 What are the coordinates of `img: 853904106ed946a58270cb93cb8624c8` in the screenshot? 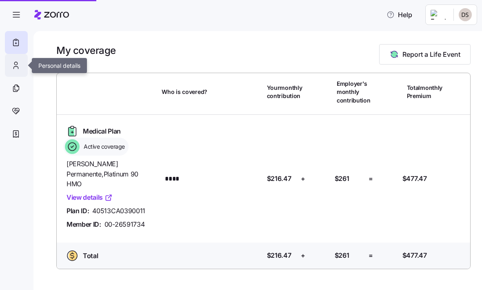 It's located at (465, 15).